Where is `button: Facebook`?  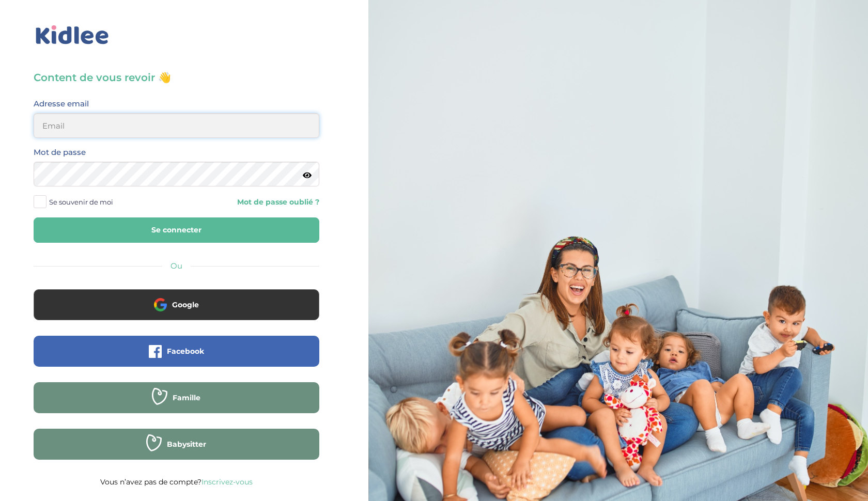
button: Facebook is located at coordinates (176, 351).